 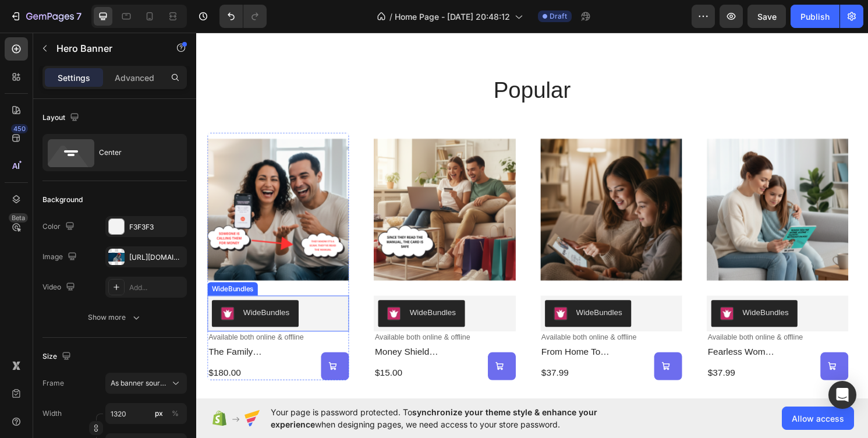 What do you see at coordinates (843, 395) in the screenshot?
I see `div: Open Intercom Messenger` at bounding box center [843, 395].